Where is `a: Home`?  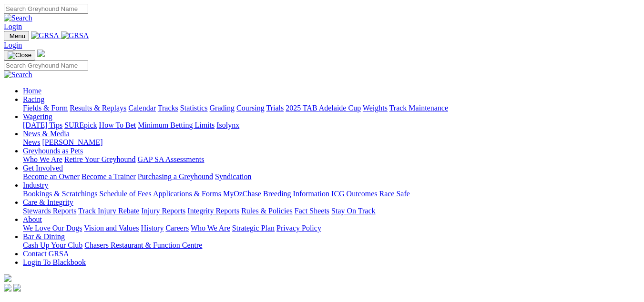 a: Home is located at coordinates (32, 91).